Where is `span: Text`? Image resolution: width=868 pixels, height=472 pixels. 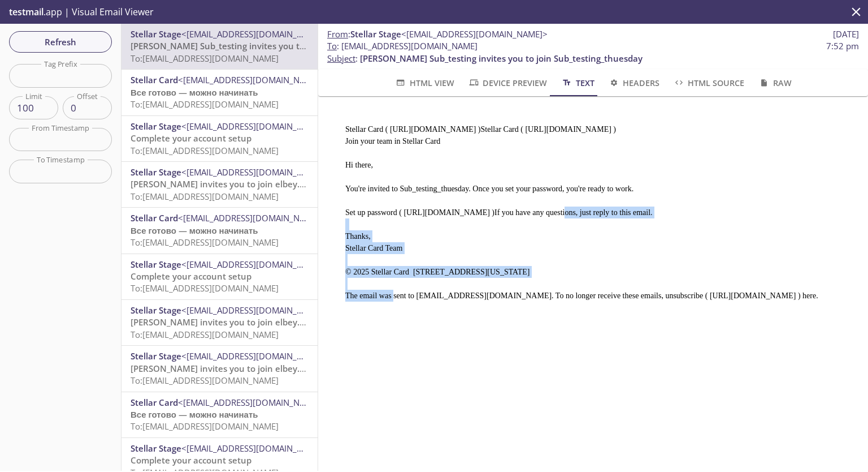 span: Text is located at coordinates (577, 83).